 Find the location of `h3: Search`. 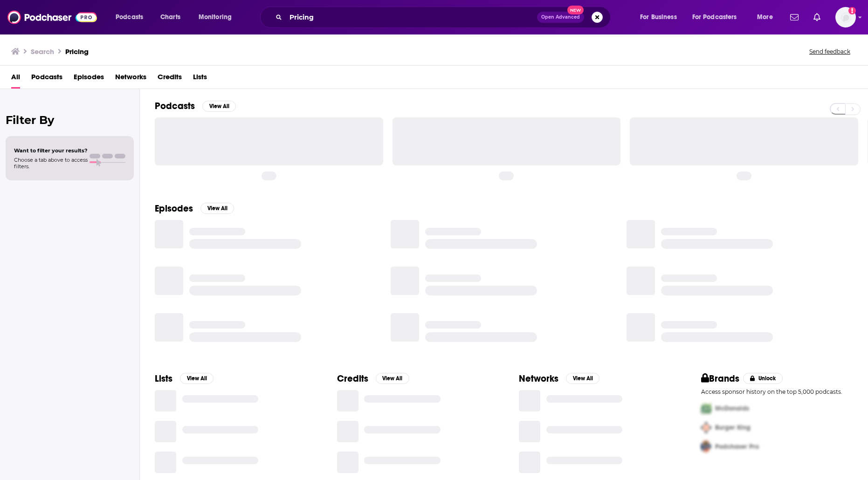

h3: Search is located at coordinates (42, 51).